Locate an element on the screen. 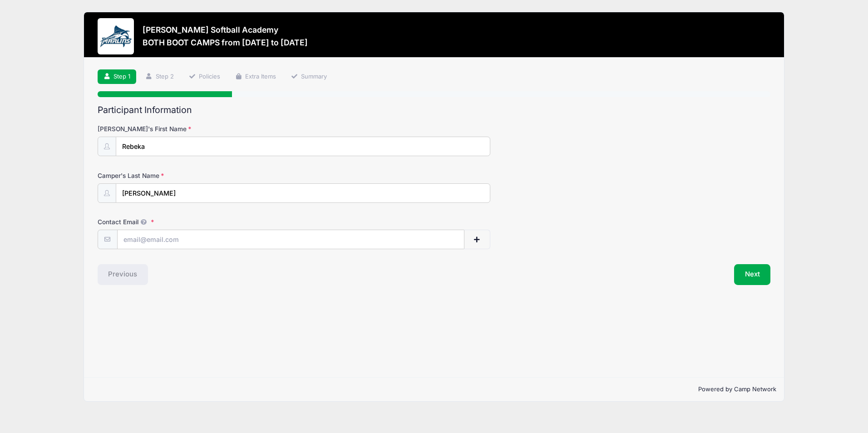  label: Camper's Last Name is located at coordinates (210, 176).